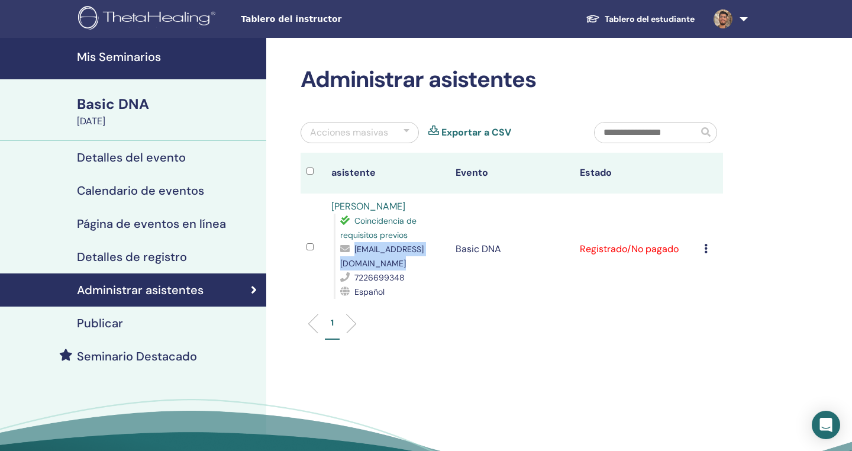 The image size is (852, 451). I want to click on img: graduation-cap-white.svg, so click(593, 18).